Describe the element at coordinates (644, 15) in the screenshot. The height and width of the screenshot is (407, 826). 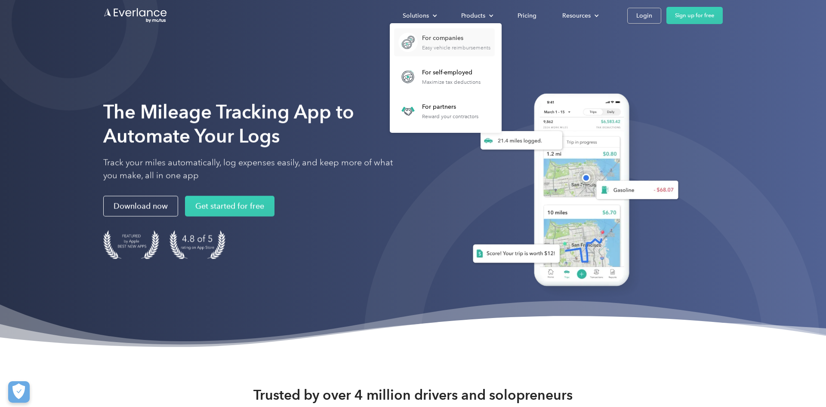
I see `a: Login` at that location.